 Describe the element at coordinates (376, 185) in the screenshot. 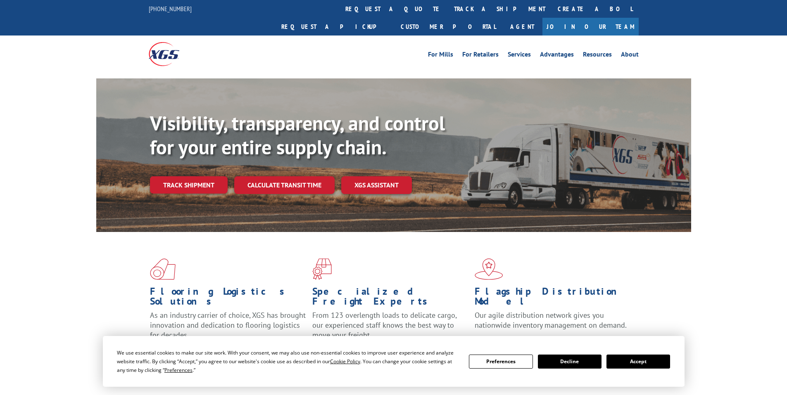

I see `a: XGS ASSISTANT` at that location.